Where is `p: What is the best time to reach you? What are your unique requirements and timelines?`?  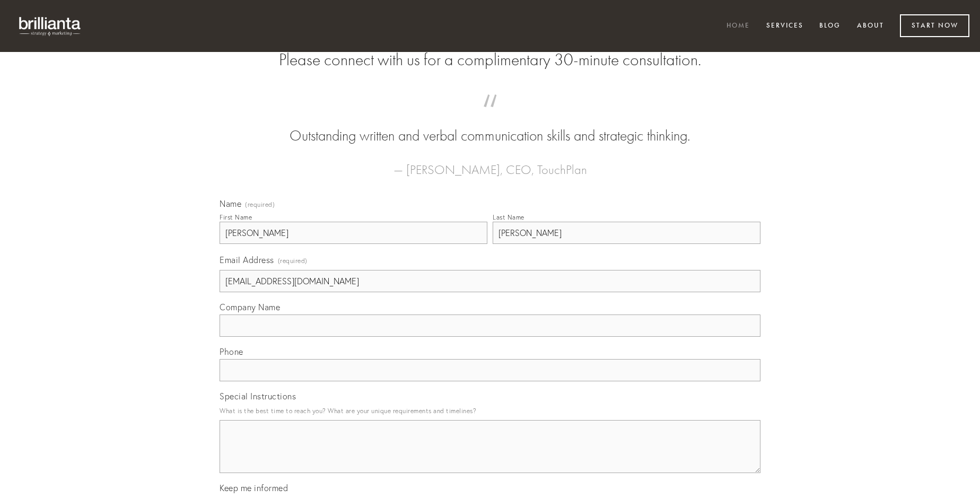 p: What is the best time to reach you? What are your unique requirements and timelines? is located at coordinates (490, 411).